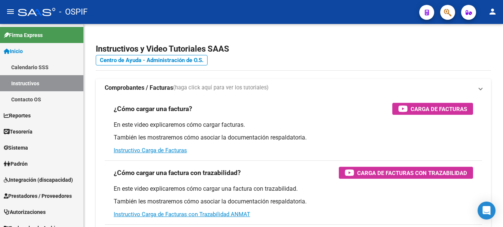  Describe the element at coordinates (439, 109) in the screenshot. I see `span: Carga de Facturas` at that location.